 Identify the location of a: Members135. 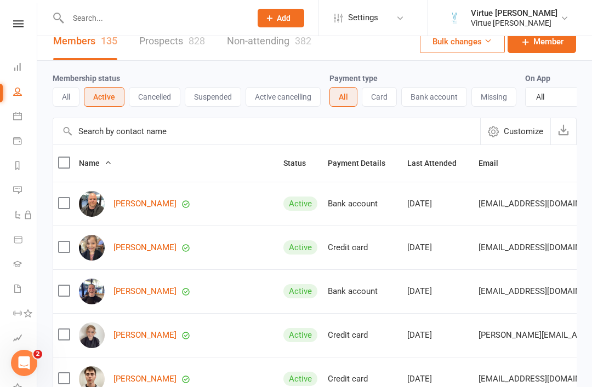
(85, 41).